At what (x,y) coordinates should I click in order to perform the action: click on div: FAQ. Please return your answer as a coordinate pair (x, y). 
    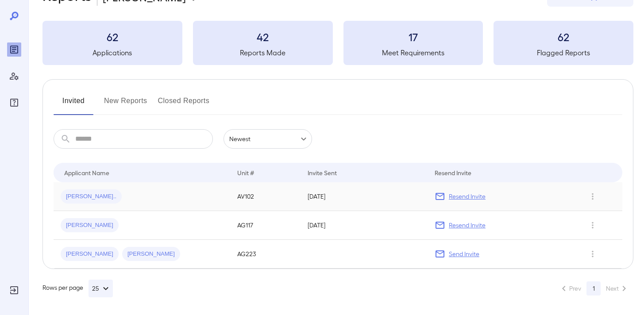
    Looking at the image, I should click on (14, 102).